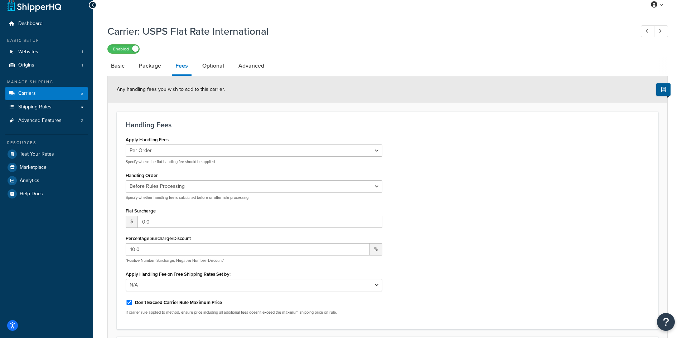 The height and width of the screenshot is (338, 682). I want to click on span: 2, so click(82, 121).